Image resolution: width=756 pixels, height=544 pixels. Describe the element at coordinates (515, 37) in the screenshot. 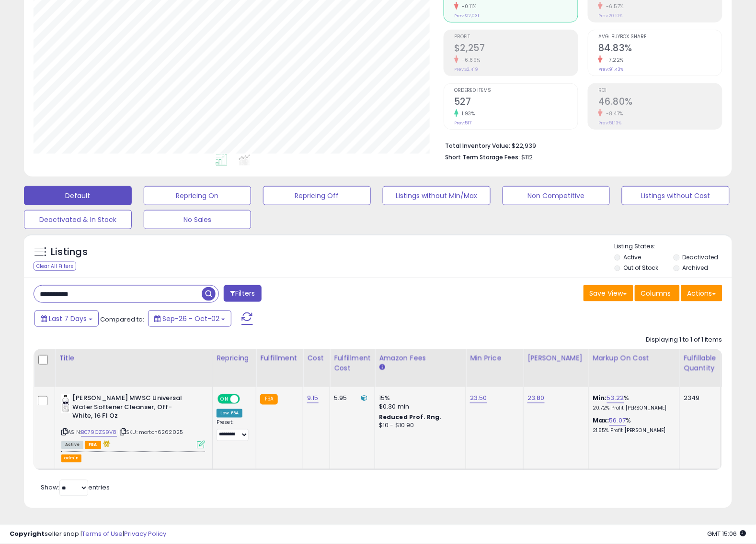

I see `span: Profit` at that location.